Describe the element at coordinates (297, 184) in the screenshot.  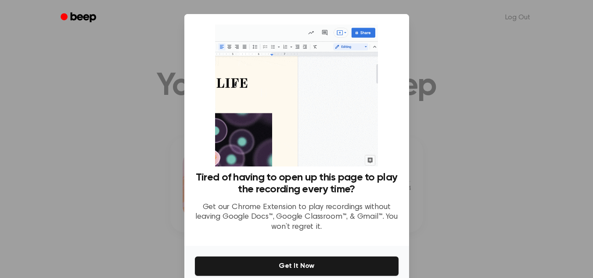
I see `h3: Tired of having to open up this page to play the recording every time?` at that location.